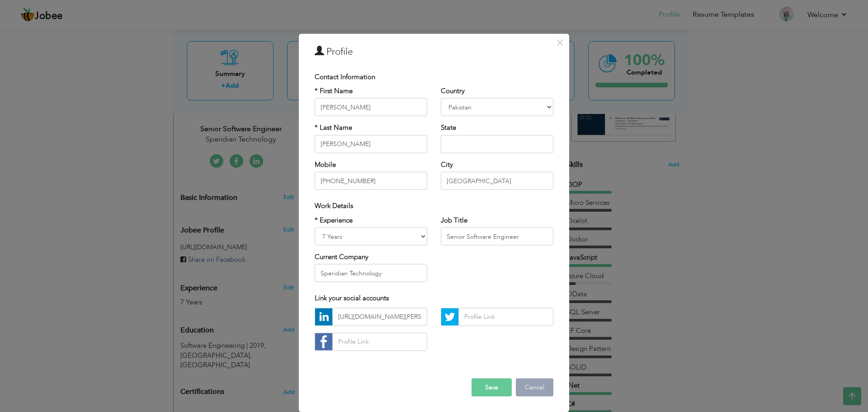  I want to click on label: Current Company, so click(341, 257).